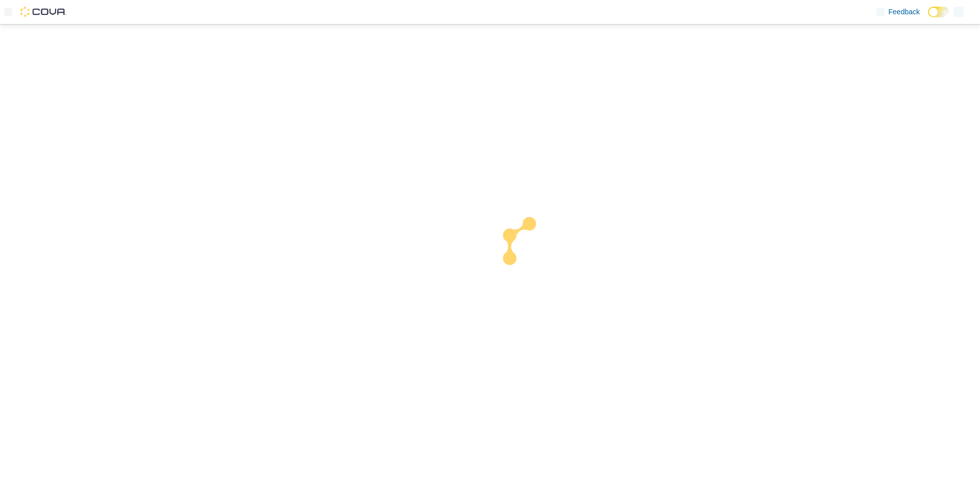 The width and height of the screenshot is (980, 487). What do you see at coordinates (939, 12) in the screenshot?
I see `input: Dark Mode` at bounding box center [939, 12].